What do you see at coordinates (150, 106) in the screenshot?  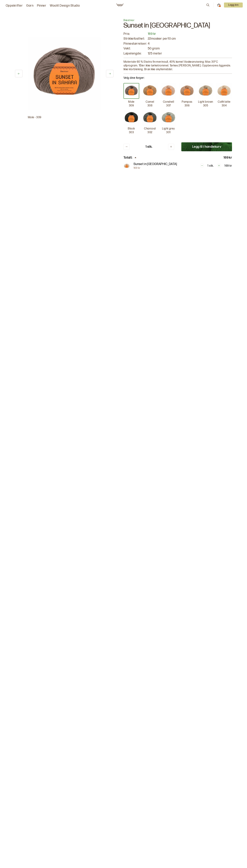 I see `p: 308` at bounding box center [150, 106].